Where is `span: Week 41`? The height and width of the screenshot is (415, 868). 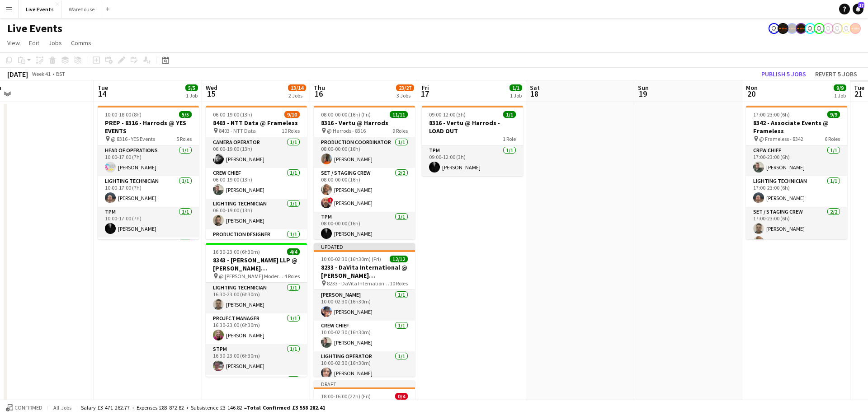
span: Week 41 is located at coordinates (41, 74).